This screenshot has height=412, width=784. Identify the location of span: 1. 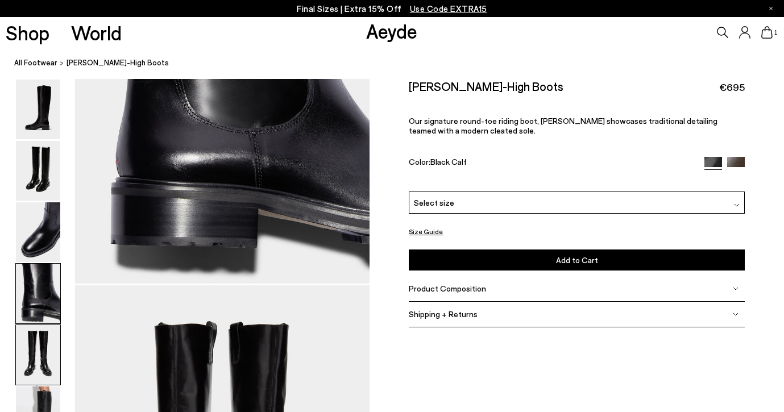
(776, 32).